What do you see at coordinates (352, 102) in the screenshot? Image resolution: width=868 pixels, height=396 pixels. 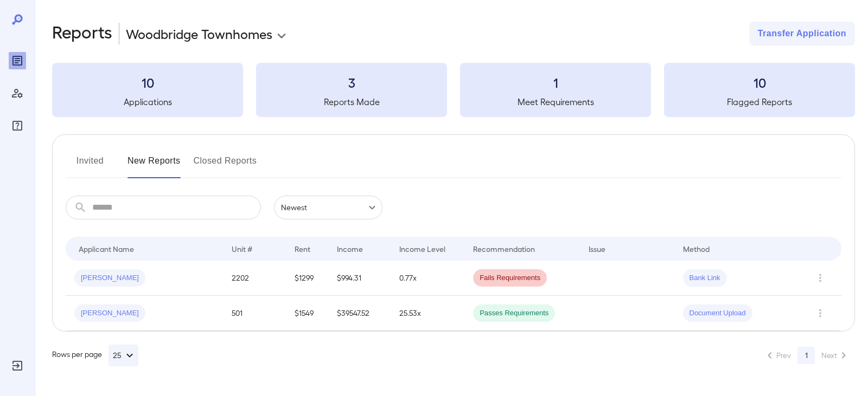 I see `h5: Reports Made` at bounding box center [352, 102].